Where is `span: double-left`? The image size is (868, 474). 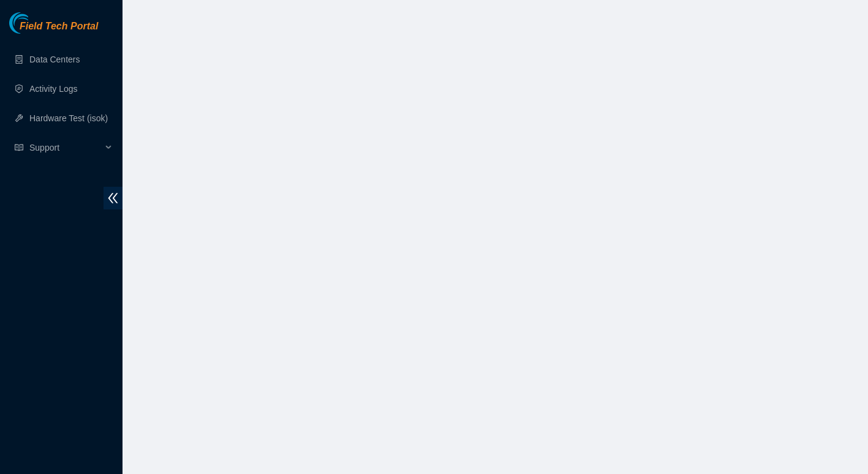
span: double-left is located at coordinates (113, 198).